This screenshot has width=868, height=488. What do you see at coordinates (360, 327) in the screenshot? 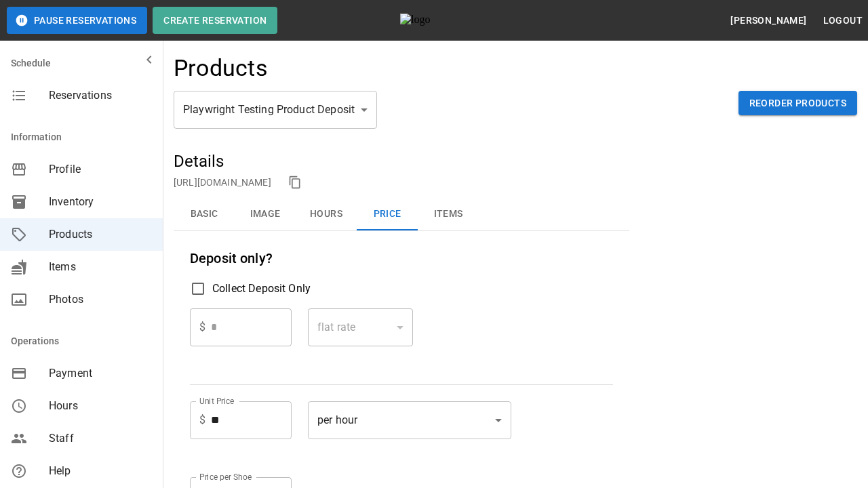
I see `div: flat rate` at bounding box center [360, 327].